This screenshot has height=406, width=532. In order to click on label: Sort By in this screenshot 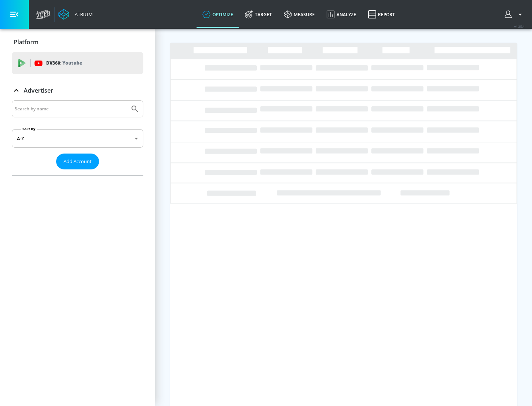, I will do `click(29, 129)`.